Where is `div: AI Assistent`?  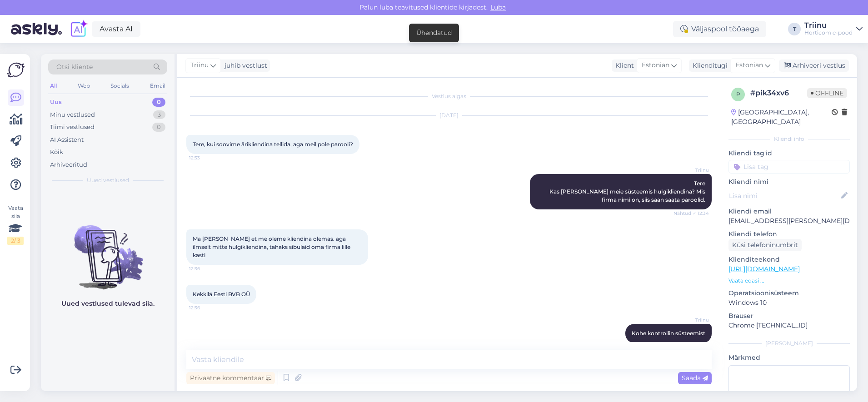
div: AI Assistent is located at coordinates (67, 140).